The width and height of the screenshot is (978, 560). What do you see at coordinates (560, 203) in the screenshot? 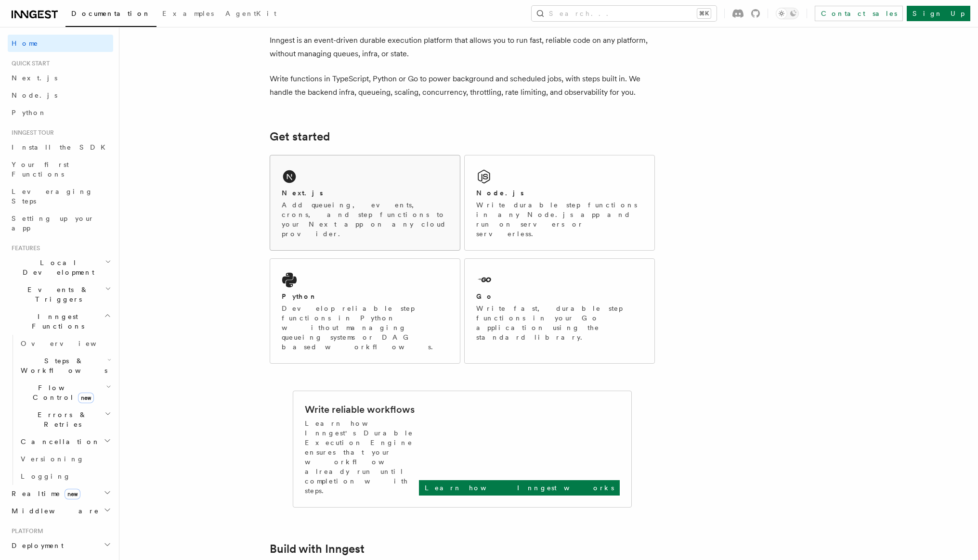
I see `a: Node.jsWrite durable step functions in any Node.js app and run on servers or serverless.` at bounding box center [560, 203].